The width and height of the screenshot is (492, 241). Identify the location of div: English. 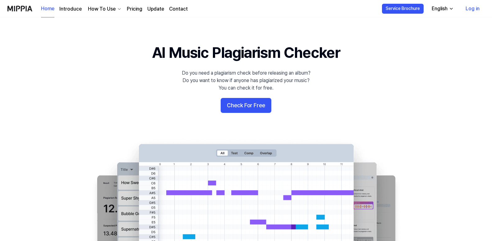
(440, 9).